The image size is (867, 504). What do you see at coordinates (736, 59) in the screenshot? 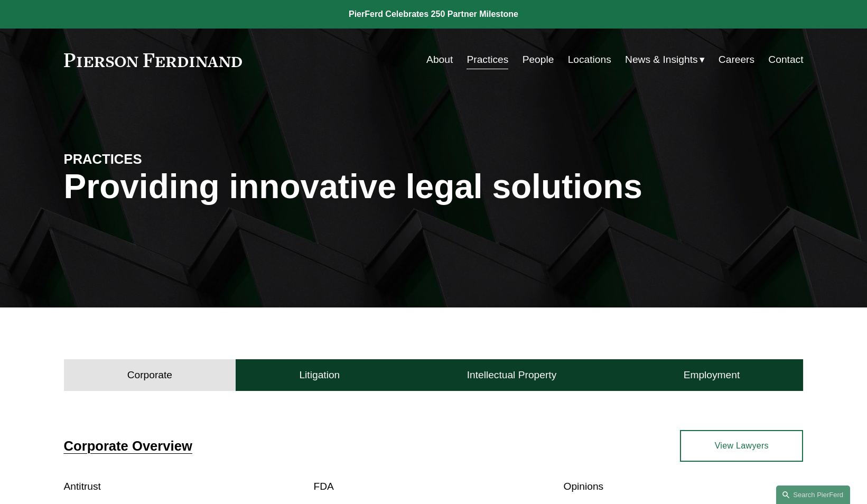
I see `a: Careers` at bounding box center [736, 59].